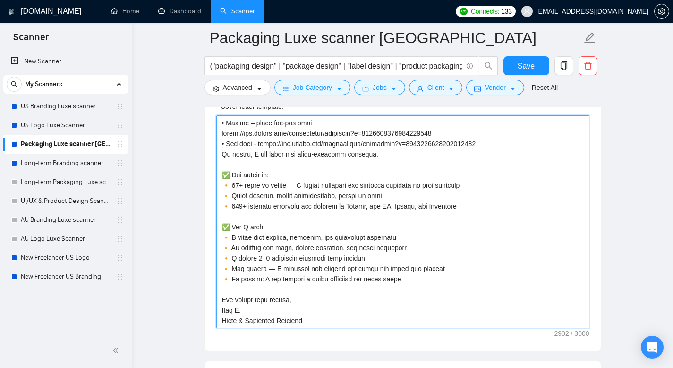 The width and height of the screenshot is (673, 368). What do you see at coordinates (336, 66) in the screenshot?
I see `input: Search Freelance Jobs...` at bounding box center [336, 66].